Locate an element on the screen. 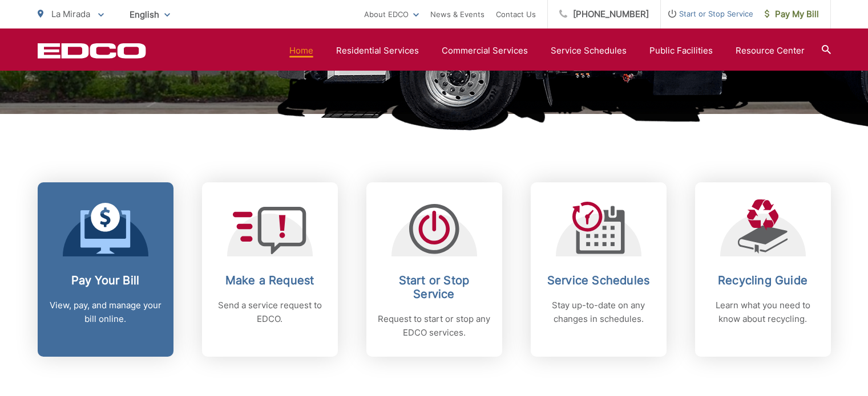  h2: Service Schedules is located at coordinates (599, 280).